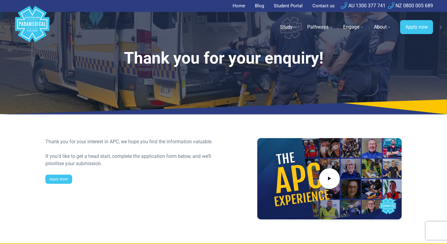 The height and width of the screenshot is (244, 447). I want to click on a: Apply Now!, so click(59, 179).